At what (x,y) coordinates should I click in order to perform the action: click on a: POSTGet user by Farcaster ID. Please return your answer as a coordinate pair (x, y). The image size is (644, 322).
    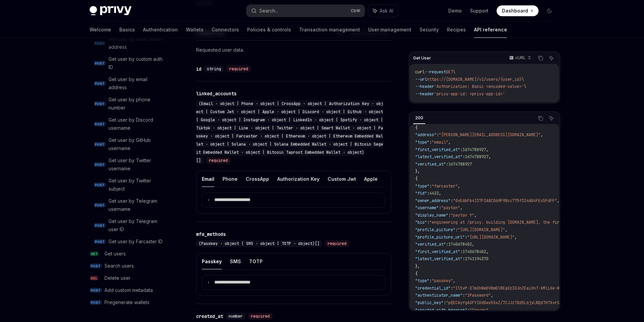
    Looking at the image, I should click on (127, 242).